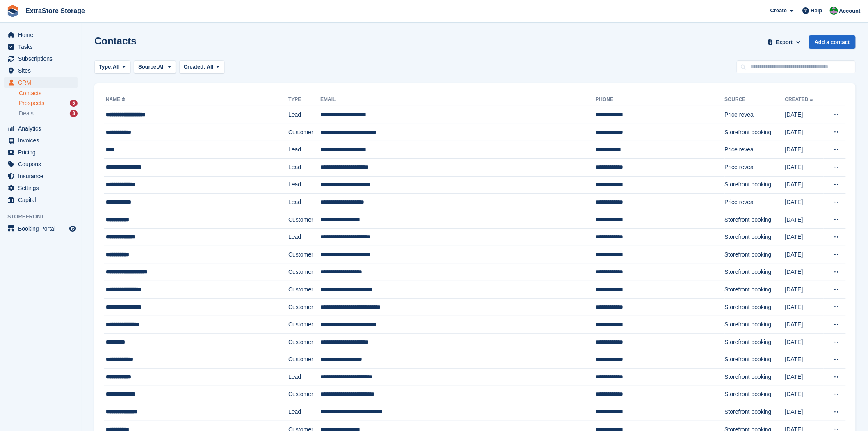 This screenshot has height=431, width=868. What do you see at coordinates (74, 103) in the screenshot?
I see `div: 5` at bounding box center [74, 103].